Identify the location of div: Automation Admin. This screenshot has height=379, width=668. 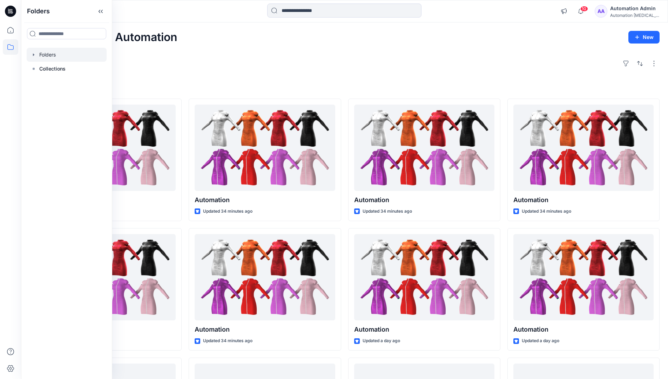
(635, 8).